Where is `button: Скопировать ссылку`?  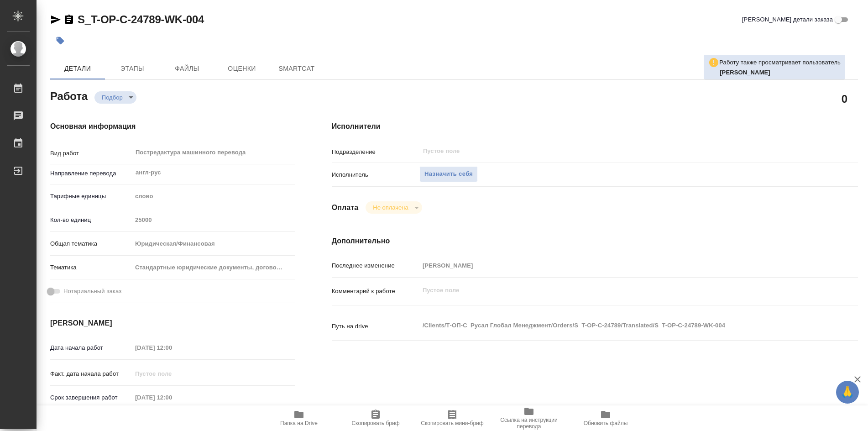
button: Скопировать ссылку is located at coordinates (69, 19).